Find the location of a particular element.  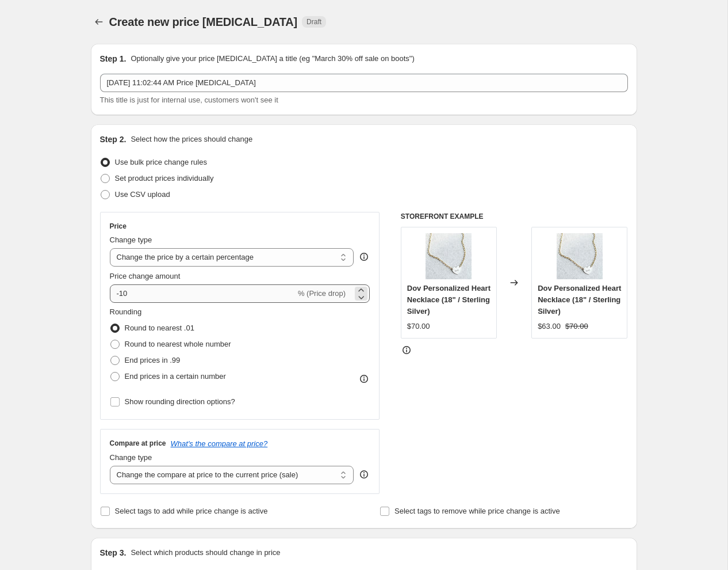

input: -15 is located at coordinates (203, 294).